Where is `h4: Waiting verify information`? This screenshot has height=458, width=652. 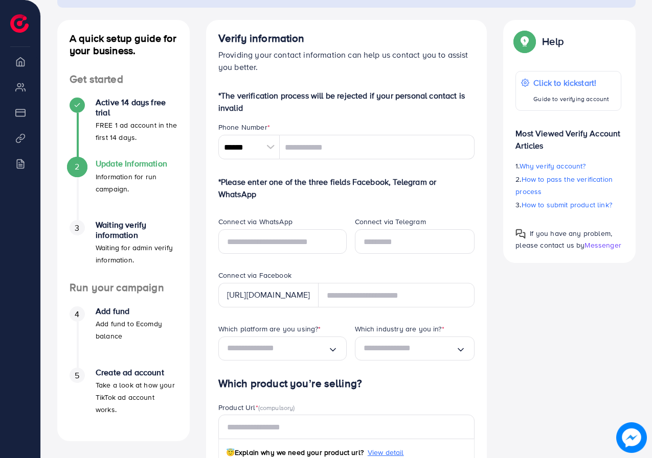 h4: Waiting verify information is located at coordinates (136, 230).